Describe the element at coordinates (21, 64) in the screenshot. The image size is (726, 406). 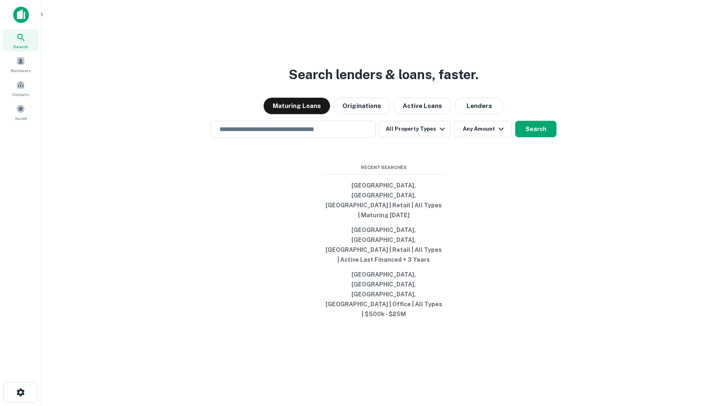
I see `div: Borrowers` at that location.